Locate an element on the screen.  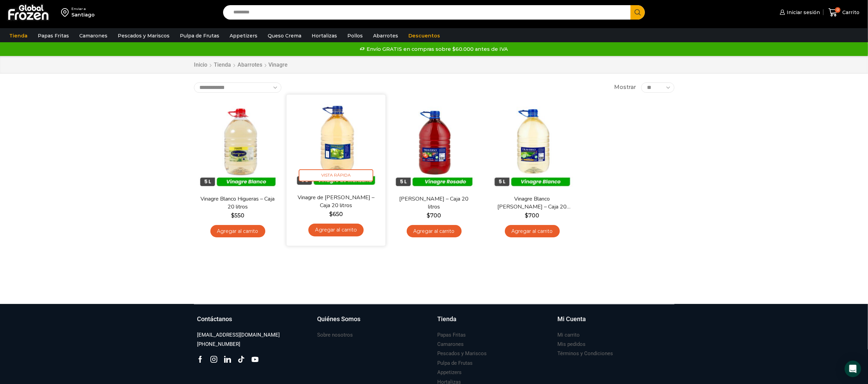
h1: Vinagre is located at coordinates (278, 64).